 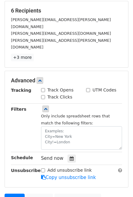 I want to click on h5: Advanced, so click(x=66, y=80).